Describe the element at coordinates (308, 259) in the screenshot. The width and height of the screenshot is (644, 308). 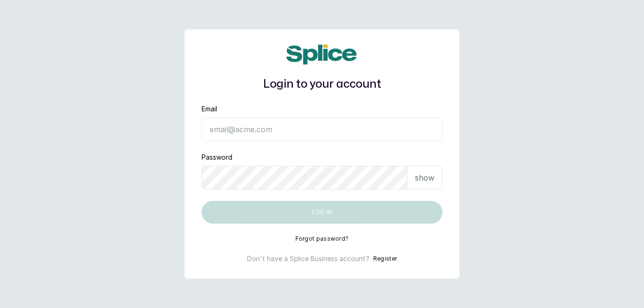
I see `p: Don't have a Splice Business account?` at that location.